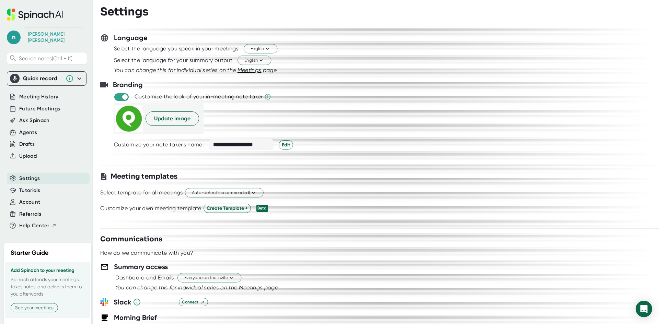 Image resolution: width=659 pixels, height=324 pixels. Describe the element at coordinates (146, 253) in the screenshot. I see `div: How do we communicate with you?` at that location.